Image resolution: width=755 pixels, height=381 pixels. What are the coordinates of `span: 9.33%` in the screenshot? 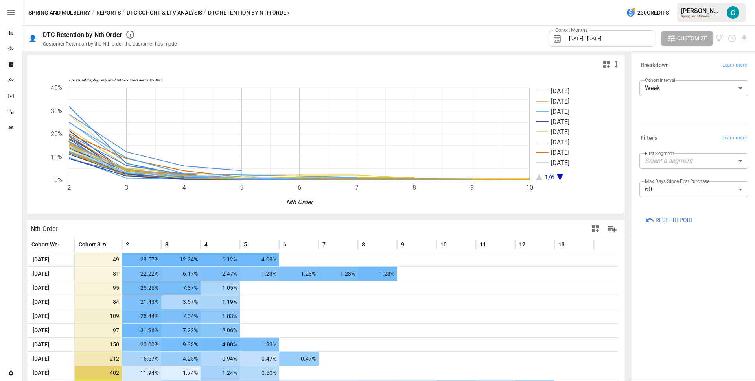 It's located at (182, 344).